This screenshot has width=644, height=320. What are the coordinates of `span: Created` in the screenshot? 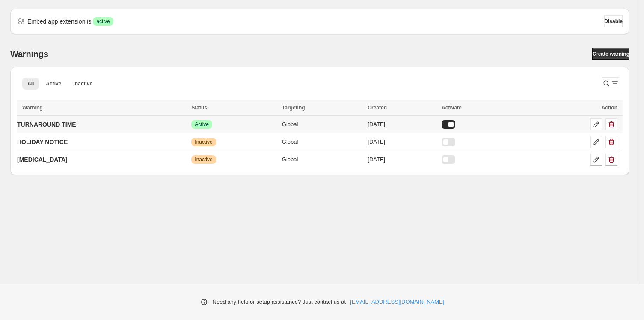 It's located at (377, 107).